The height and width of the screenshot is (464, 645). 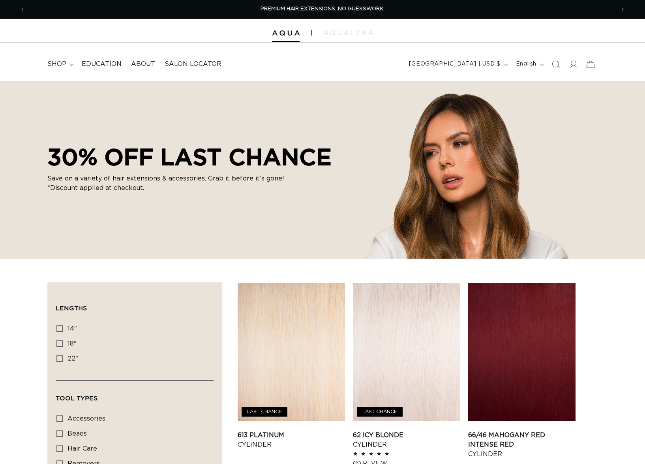 I want to click on span: beads, so click(x=77, y=433).